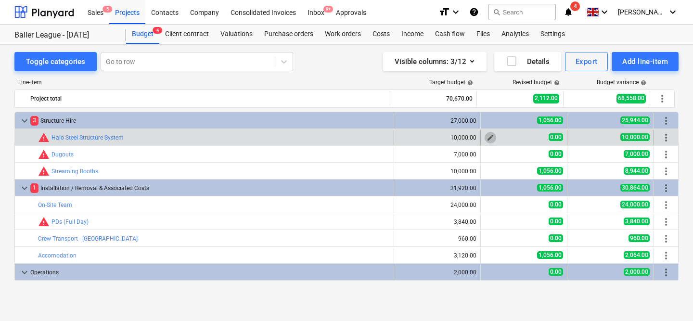  Describe the element at coordinates (622, 82) in the screenshot. I see `div: Budget variance` at that location.